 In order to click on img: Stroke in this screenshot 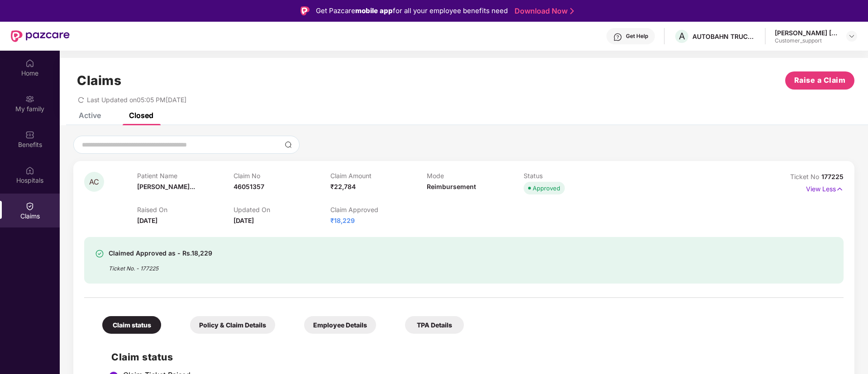, I will do `click(572, 11)`.